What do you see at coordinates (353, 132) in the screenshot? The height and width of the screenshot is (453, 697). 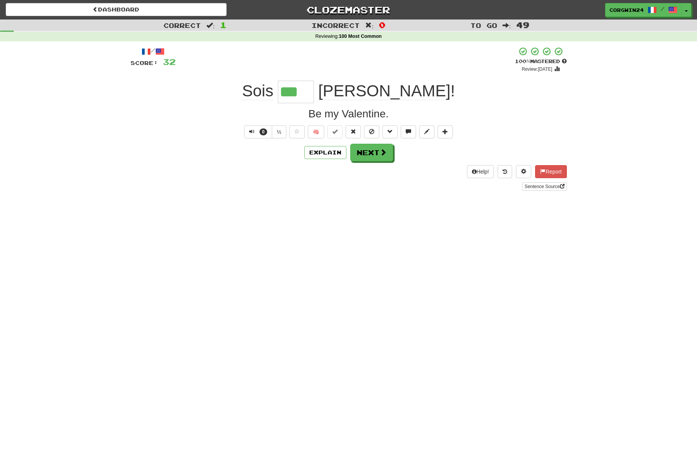 I see `button: Reset to 0% Mastered (alt+r)` at bounding box center [353, 132].